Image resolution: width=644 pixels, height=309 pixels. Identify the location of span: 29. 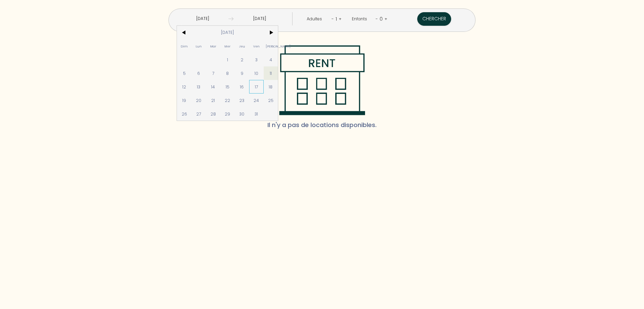
(227, 114).